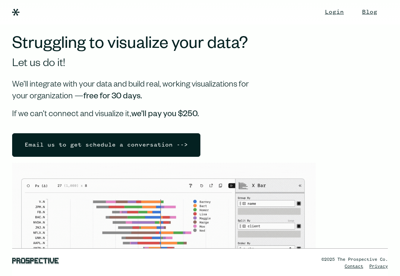 This screenshot has height=276, width=400. What do you see at coordinates (354, 260) in the screenshot?
I see `div: ©2025 The Prospective Co.` at bounding box center [354, 260].